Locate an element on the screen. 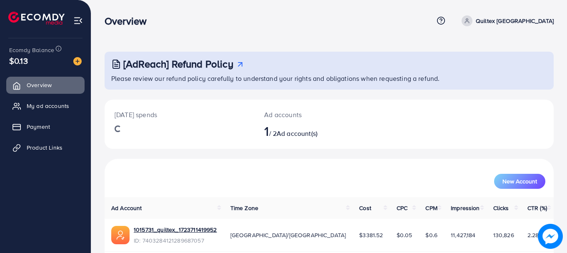  span: $0.6 is located at coordinates (431, 235).